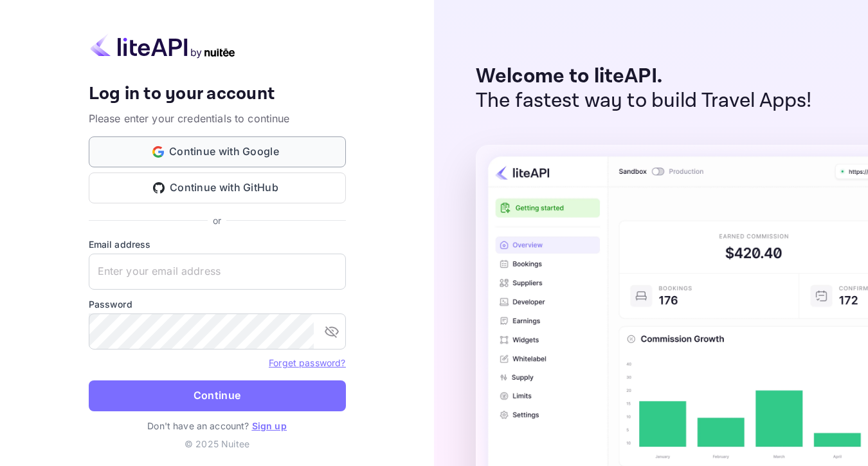  I want to click on a: Forget password?, so click(307, 362).